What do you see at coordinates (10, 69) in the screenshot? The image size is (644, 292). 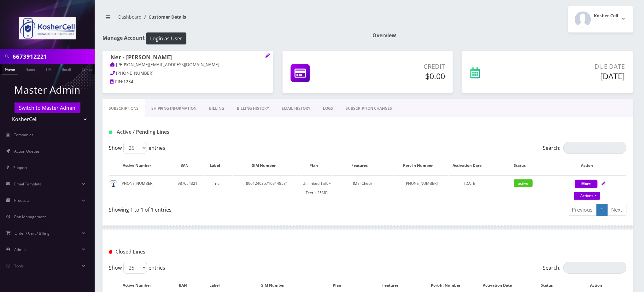 I see `a: Phone` at bounding box center [10, 69].